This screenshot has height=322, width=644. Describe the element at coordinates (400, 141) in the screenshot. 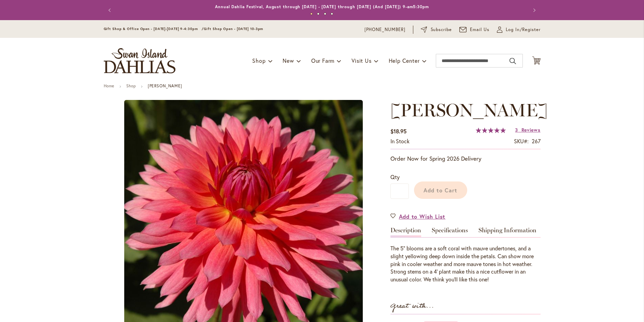

I see `div: Availability` at that location.